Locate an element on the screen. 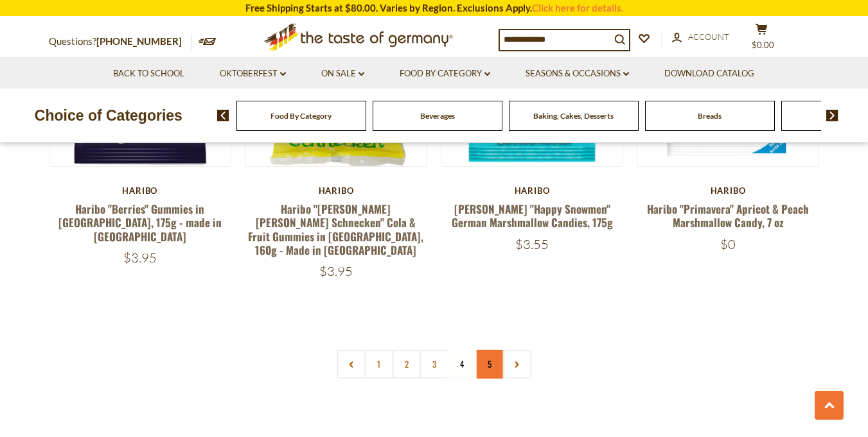 This screenshot has height=437, width=868. a: Breads is located at coordinates (710, 115).